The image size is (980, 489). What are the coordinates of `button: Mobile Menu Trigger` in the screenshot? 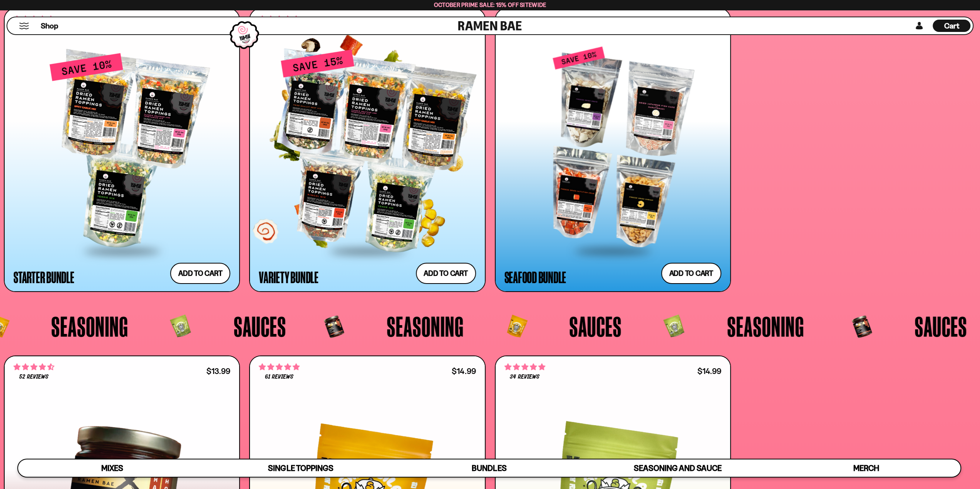 It's located at (24, 26).